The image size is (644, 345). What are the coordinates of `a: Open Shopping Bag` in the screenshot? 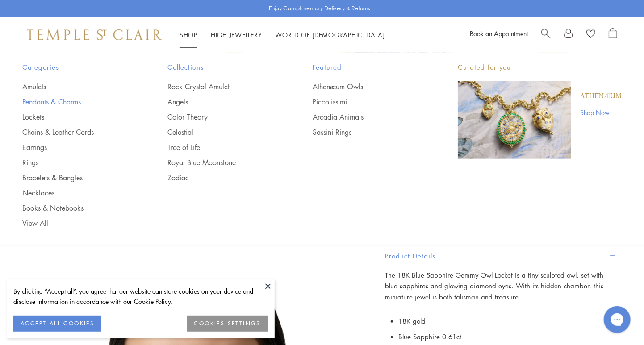 It's located at (612, 35).